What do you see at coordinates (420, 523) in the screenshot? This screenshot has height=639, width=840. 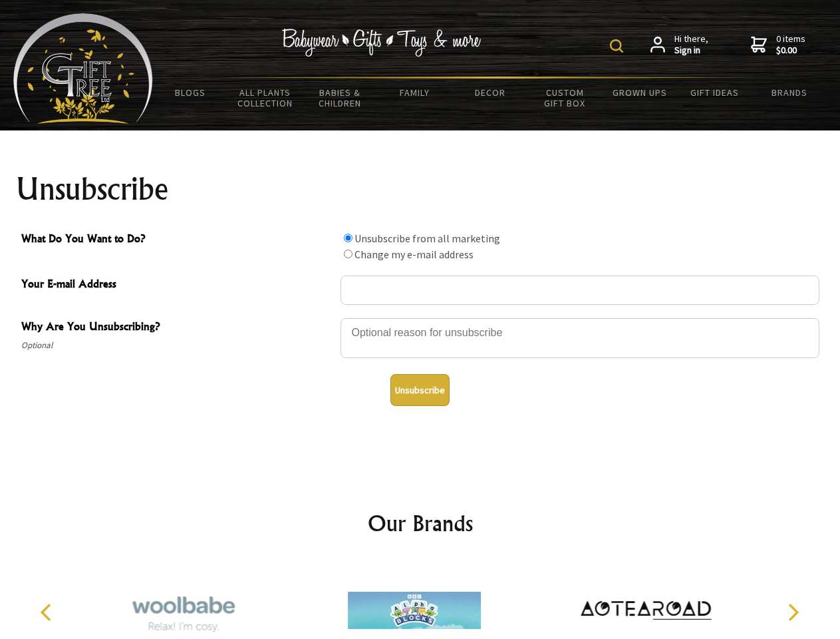 I see `h2: Our Brands` at bounding box center [420, 523].